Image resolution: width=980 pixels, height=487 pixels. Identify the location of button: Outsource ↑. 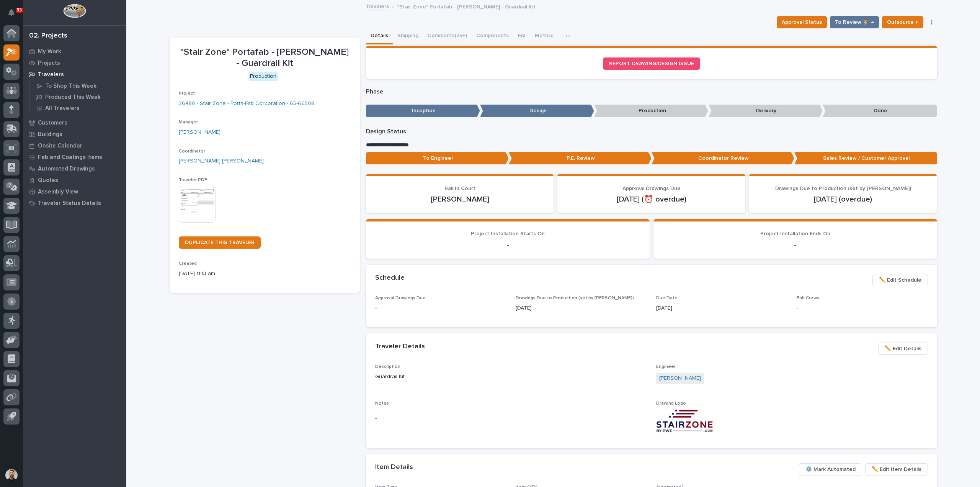
(903, 22).